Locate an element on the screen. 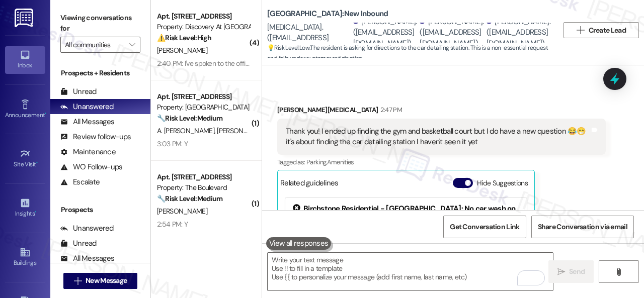  span: : The resident is asking for directions to the car detailing station. This is a non-essential req... is located at coordinates (412, 53).